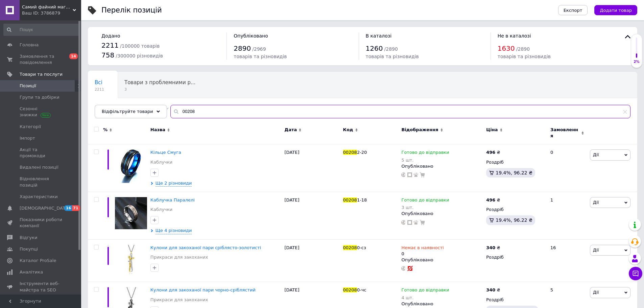 The height and width of the screenshot is (308, 644). I want to click on span: Кулони для закоханої пари сріблясто-золотисті, so click(206, 247).